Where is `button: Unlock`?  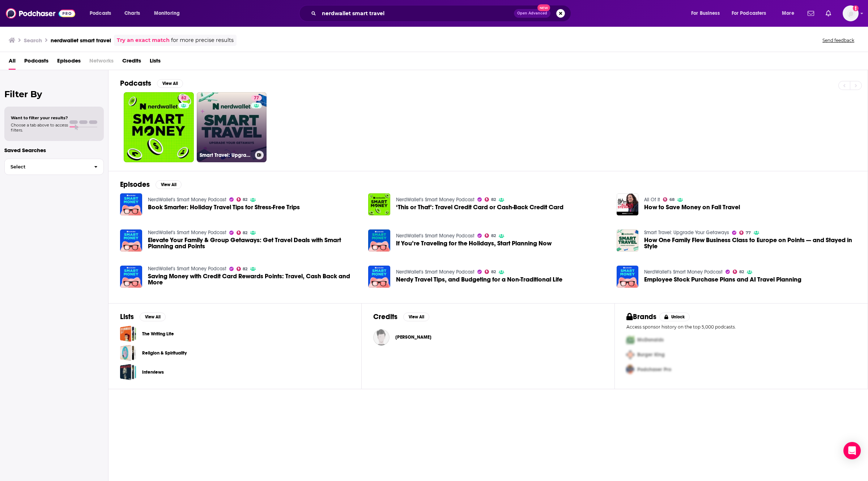 button: Unlock is located at coordinates (675, 317).